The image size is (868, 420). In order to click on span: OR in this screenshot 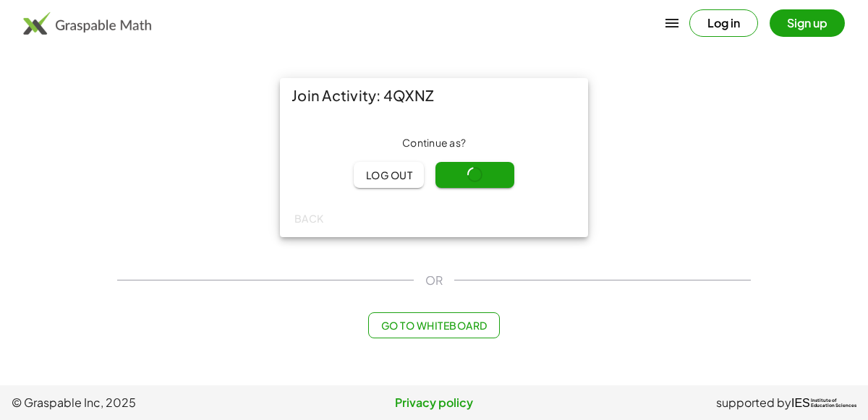, I will do `click(434, 280)`.